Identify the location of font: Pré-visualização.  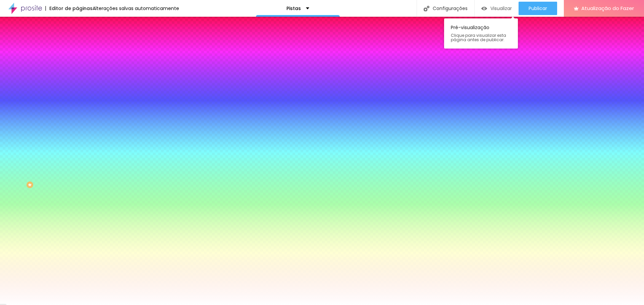
(470, 28).